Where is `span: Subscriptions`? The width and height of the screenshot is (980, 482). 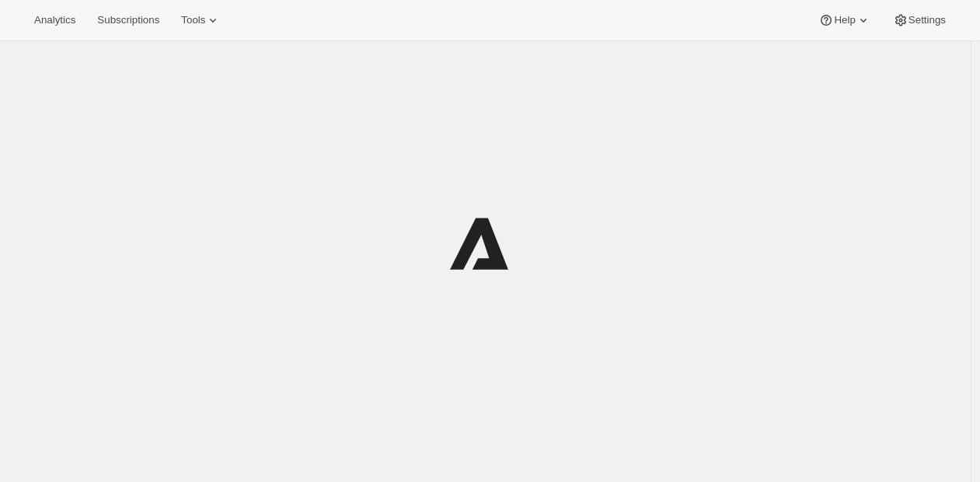 span: Subscriptions is located at coordinates (128, 20).